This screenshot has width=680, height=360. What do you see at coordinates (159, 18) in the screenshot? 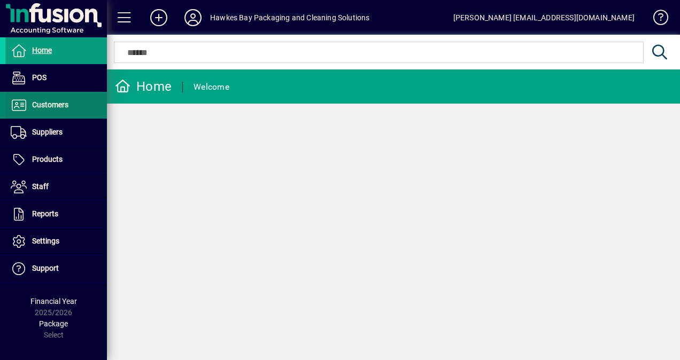
I see `button: Add` at bounding box center [159, 18].